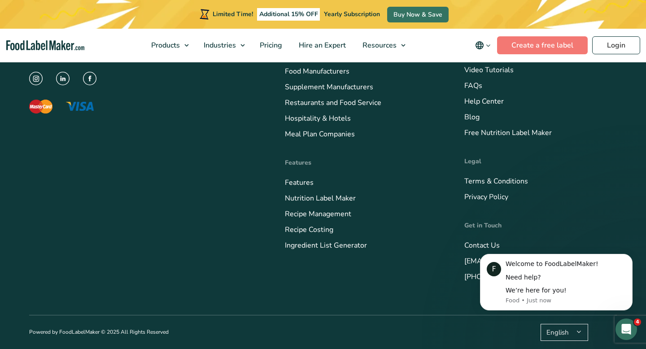  I want to click on img: The Visa logo with blue letters and a yellow flick above the, so click(80, 107).